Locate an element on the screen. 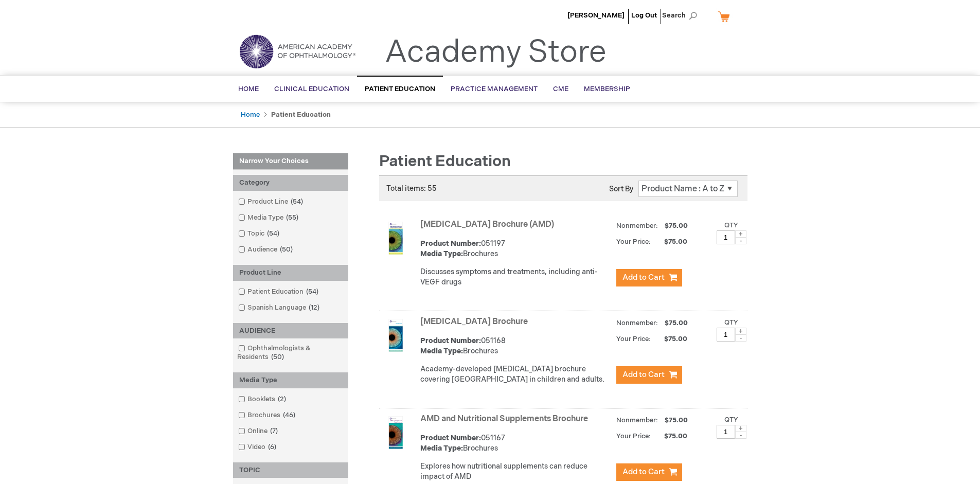  a: Product Line54 is located at coordinates (271, 202).